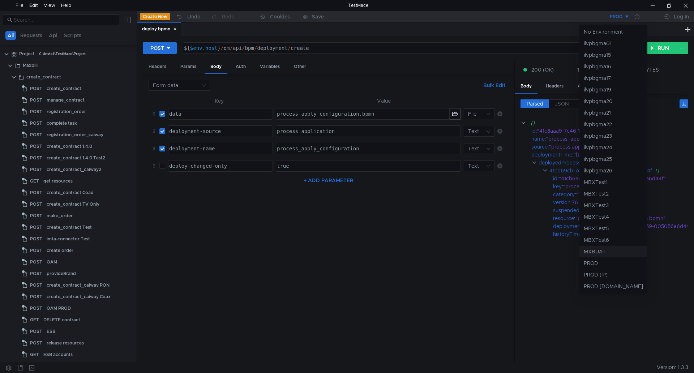 This screenshot has width=694, height=373. I want to click on li: No Environment, so click(614, 32).